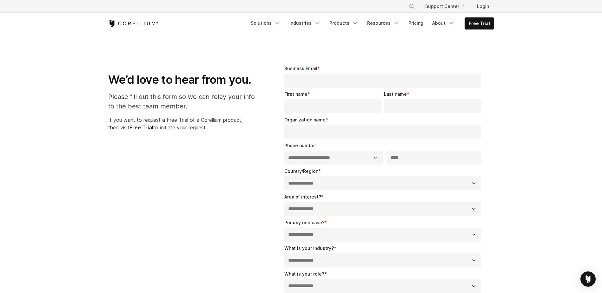  What do you see at coordinates (415, 23) in the screenshot?
I see `a: Pricing` at bounding box center [415, 23].